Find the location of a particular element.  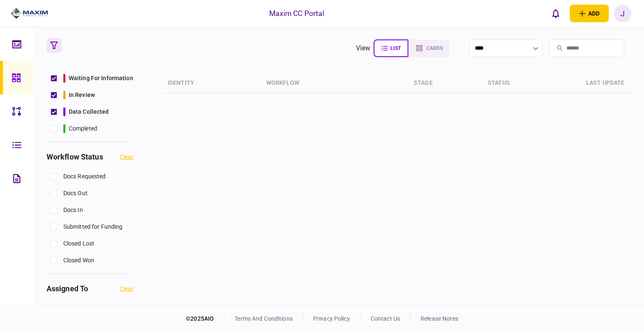

a: contact us is located at coordinates (386, 319).